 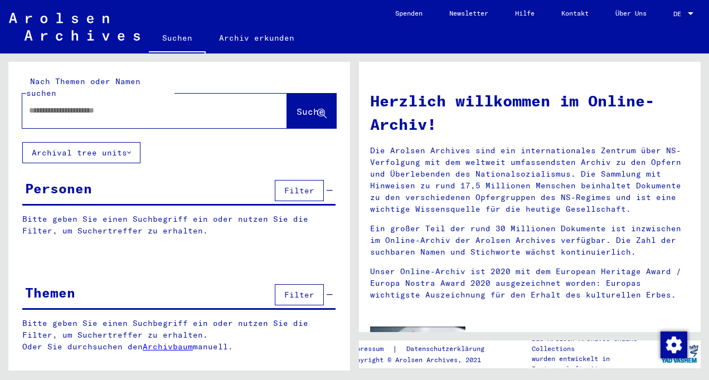 I want to click on p: Copyright © Arolsen Archives, 2021, so click(x=423, y=360).